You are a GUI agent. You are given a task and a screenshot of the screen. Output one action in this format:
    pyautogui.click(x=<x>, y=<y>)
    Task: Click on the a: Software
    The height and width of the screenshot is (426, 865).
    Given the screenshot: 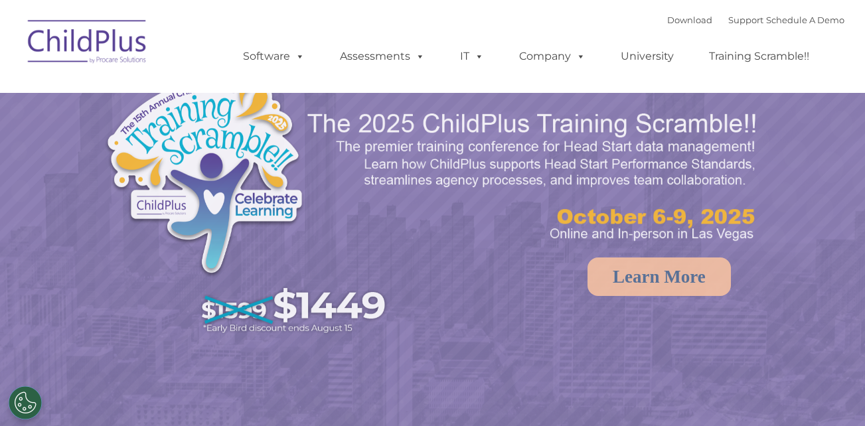 What is the action you would take?
    pyautogui.click(x=273, y=56)
    